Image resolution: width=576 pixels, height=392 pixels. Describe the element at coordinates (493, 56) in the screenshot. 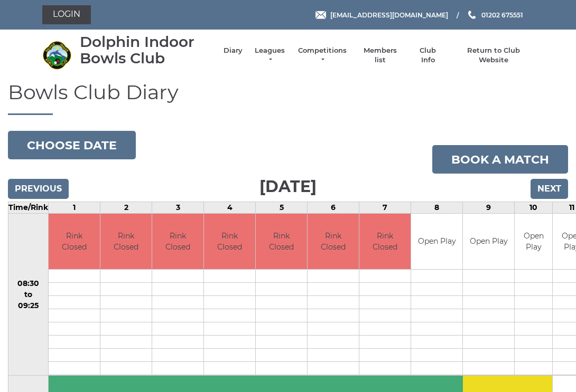

I see `a: Return to Club Website` at that location.